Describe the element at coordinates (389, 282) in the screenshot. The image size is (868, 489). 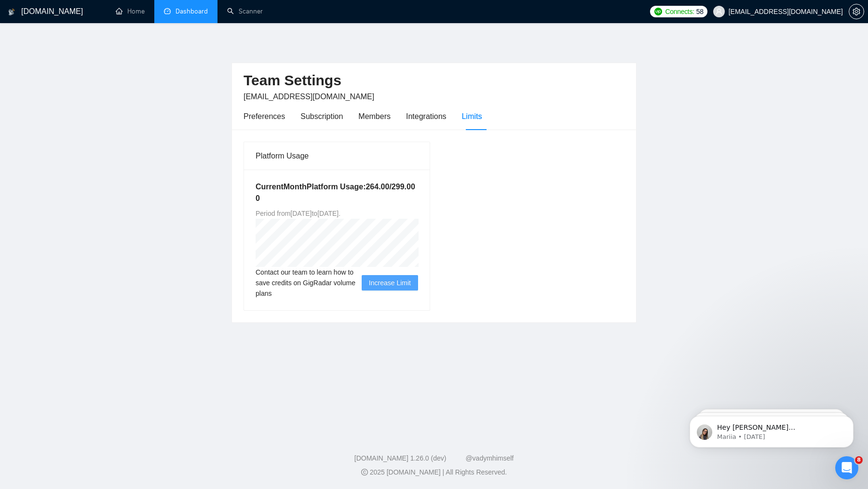
I see `button: Increase Limit` at that location.